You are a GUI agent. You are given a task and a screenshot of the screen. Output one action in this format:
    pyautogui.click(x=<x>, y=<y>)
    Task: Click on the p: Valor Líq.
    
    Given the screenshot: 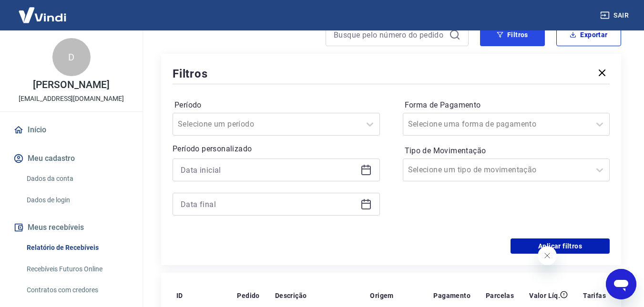 What is the action you would take?
    pyautogui.click(x=544, y=296)
    